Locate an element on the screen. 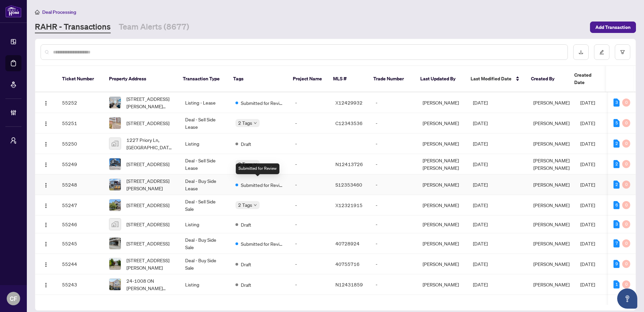 This screenshot has height=312, width=644. span: edit is located at coordinates (602, 52).